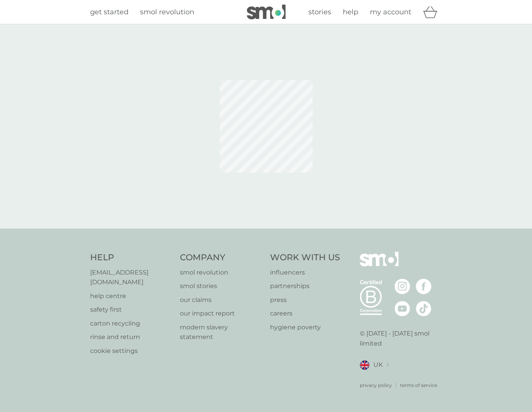 The image size is (532, 412). Describe the element at coordinates (220, 300) in the screenshot. I see `p: our claims` at that location.